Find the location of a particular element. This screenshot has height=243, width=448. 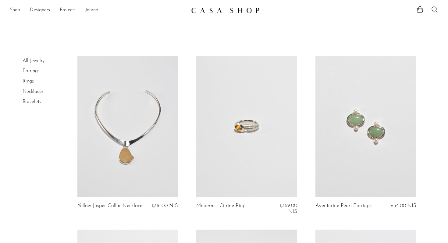

a: Projects is located at coordinates (68, 10).